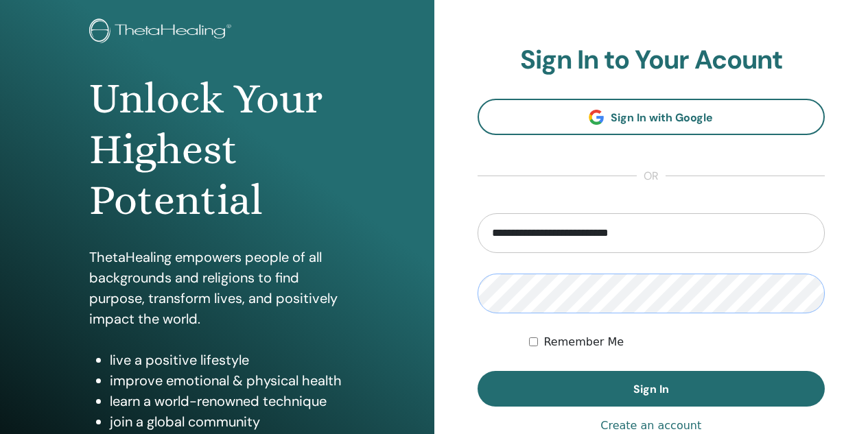 The width and height of the screenshot is (868, 434). What do you see at coordinates (227, 401) in the screenshot?
I see `li: learn a world-renowned technique` at bounding box center [227, 401].